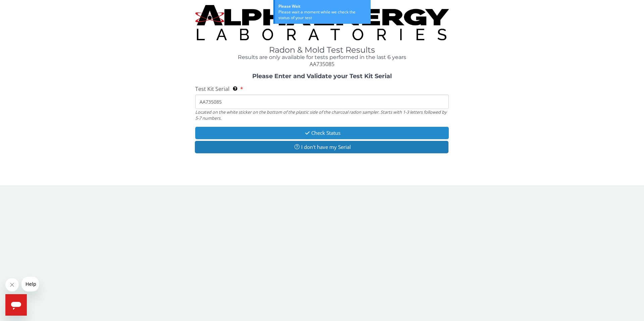 Image resolution: width=644 pixels, height=321 pixels. What do you see at coordinates (322, 57) in the screenshot?
I see `h4: Results are only available for tests performed in the last 6 years` at bounding box center [322, 57].